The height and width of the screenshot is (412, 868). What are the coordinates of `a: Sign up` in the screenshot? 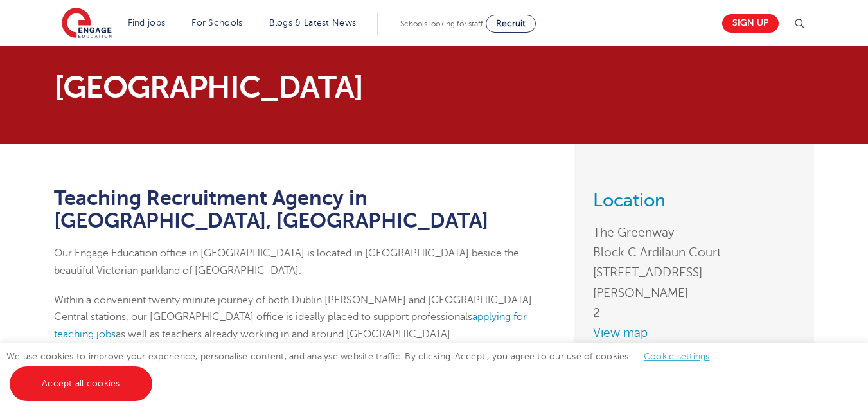 It's located at (751, 23).